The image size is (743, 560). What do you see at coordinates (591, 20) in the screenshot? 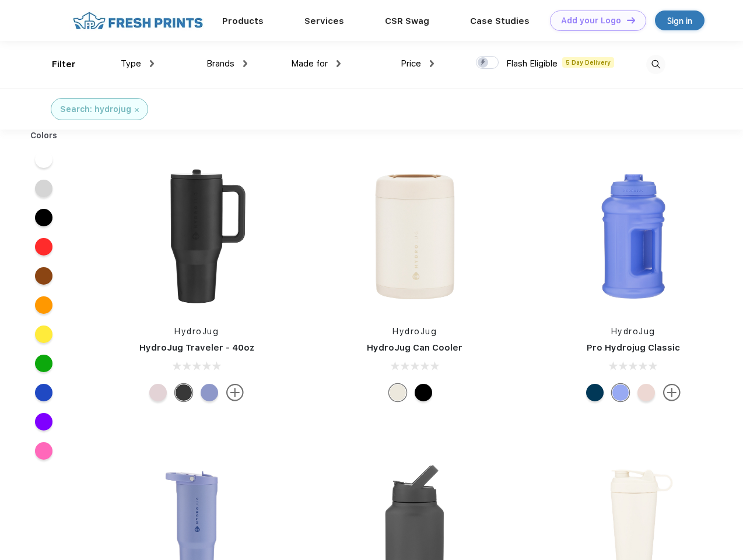
I see `div: Add your Logo` at bounding box center [591, 20].